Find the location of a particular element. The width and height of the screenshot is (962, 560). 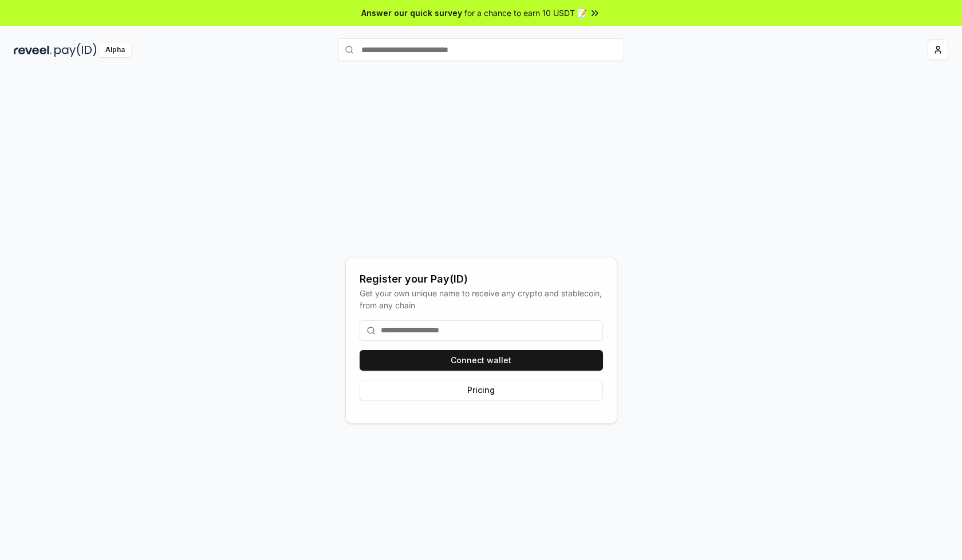

button: Connect wallet is located at coordinates (481, 360).